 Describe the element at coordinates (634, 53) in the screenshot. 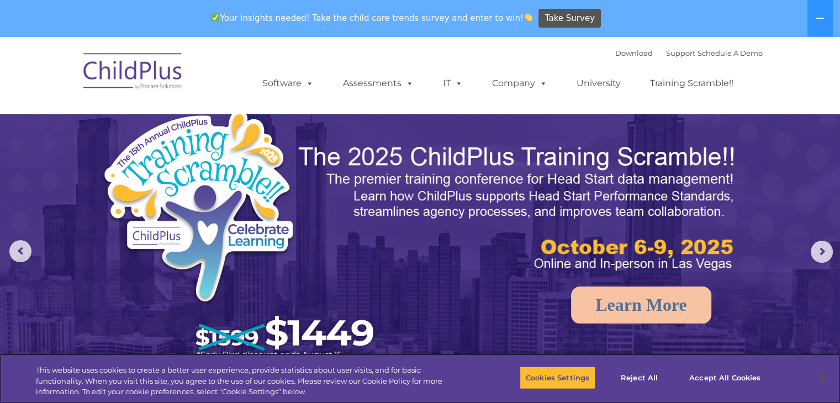

I see `a: Download` at that location.